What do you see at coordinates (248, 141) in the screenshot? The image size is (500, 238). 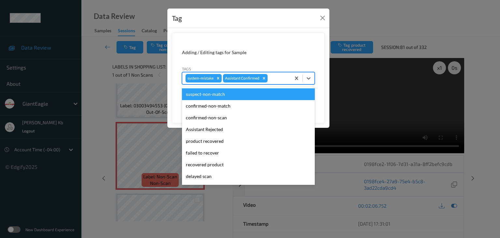 I see `div: product recovered` at bounding box center [248, 141].